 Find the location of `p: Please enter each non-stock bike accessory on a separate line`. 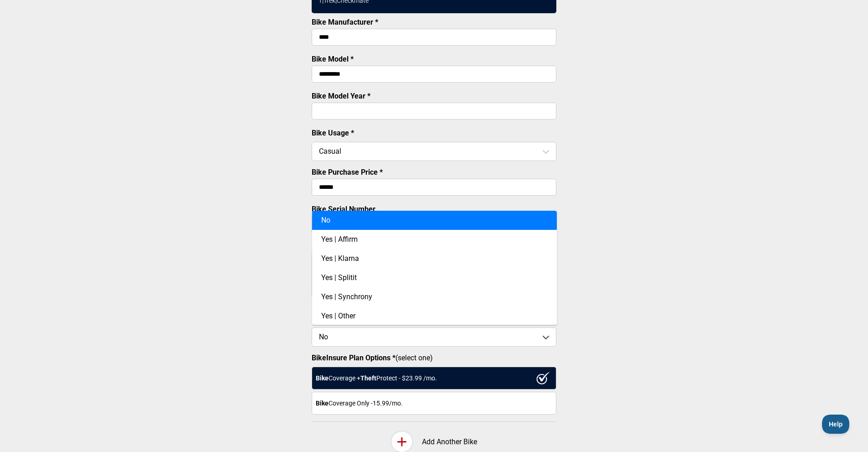

p: Please enter each non-stock bike accessory on a separate line is located at coordinates (434, 302).